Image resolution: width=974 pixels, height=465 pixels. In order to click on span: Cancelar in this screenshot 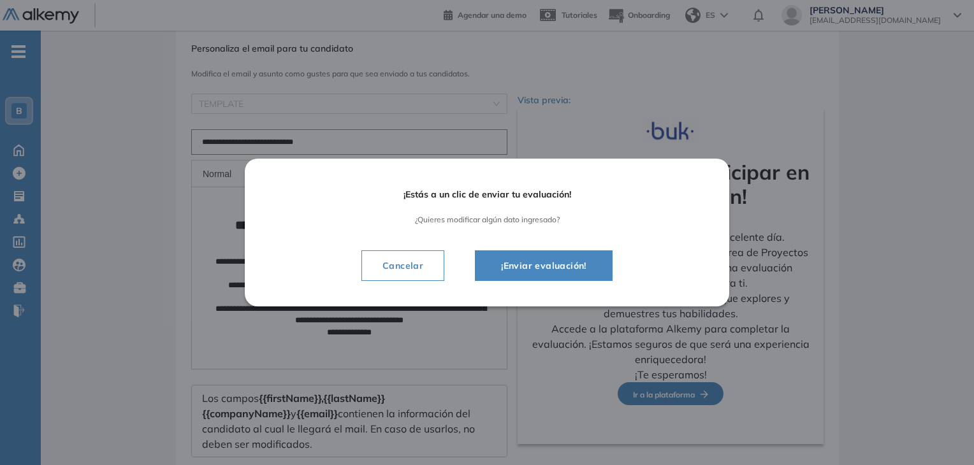, I will do `click(403, 266)`.